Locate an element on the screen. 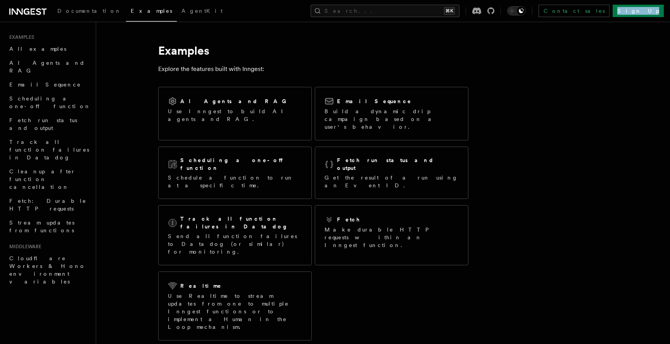 This screenshot has width=670, height=344. span: All examples is located at coordinates (38, 49).